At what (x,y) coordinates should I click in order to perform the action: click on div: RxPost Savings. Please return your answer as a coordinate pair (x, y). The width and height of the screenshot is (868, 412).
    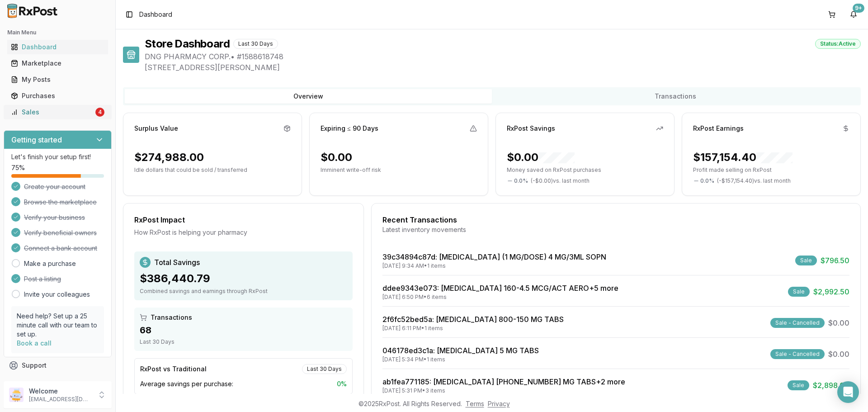
    Looking at the image, I should click on (531, 129).